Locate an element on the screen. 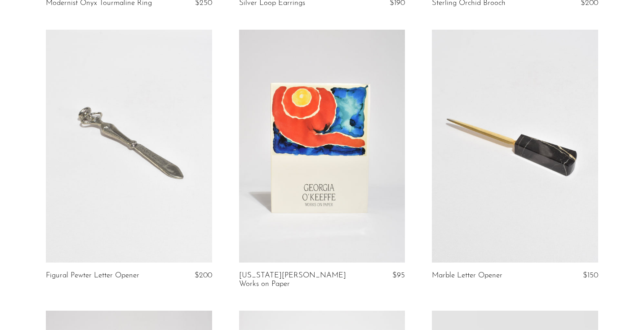  a: Figural Pewter Letter Opener is located at coordinates (93, 276).